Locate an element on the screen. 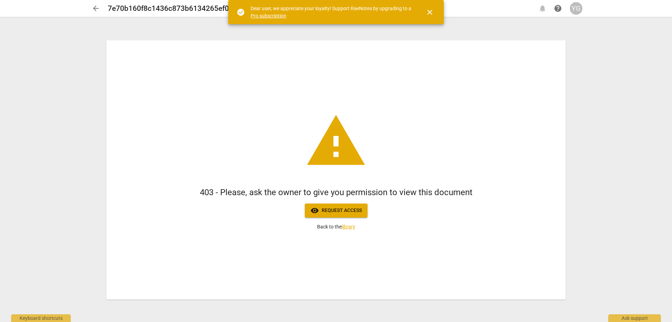 This screenshot has width=672, height=322. a: Pro subscription is located at coordinates (268, 16).